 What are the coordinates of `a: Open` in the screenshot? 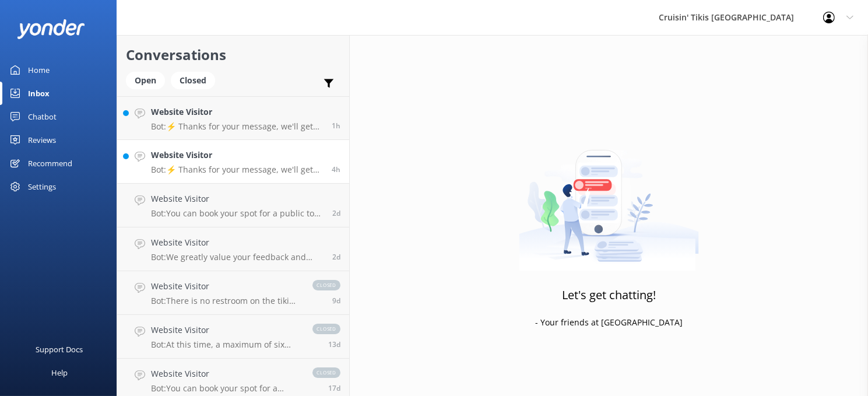 It's located at (148, 80).